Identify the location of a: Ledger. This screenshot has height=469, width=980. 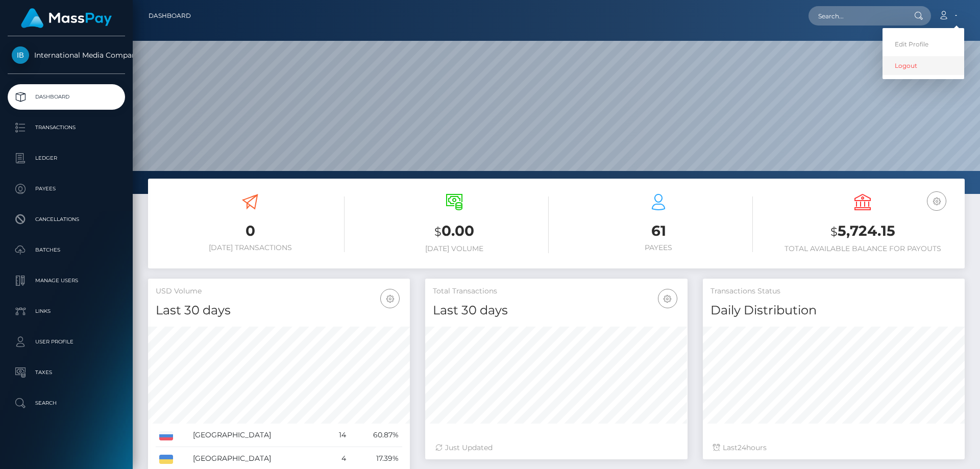
(66, 158).